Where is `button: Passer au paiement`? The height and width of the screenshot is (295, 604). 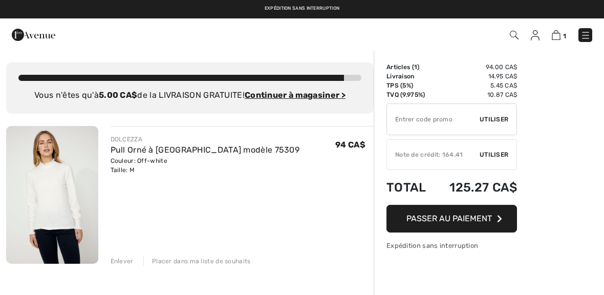 button: Passer au paiement is located at coordinates (451, 219).